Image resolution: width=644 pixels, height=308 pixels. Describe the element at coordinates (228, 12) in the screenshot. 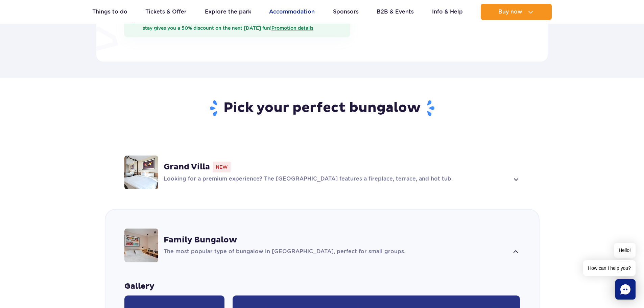

I see `a: Explore the park` at that location.